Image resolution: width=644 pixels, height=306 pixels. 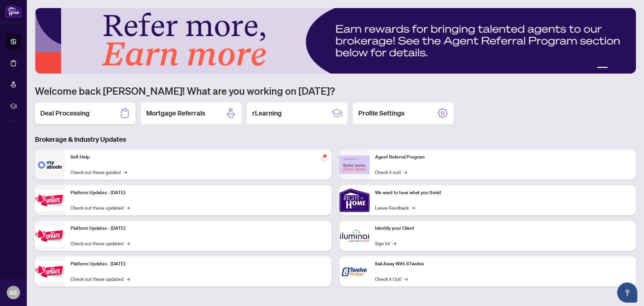 What do you see at coordinates (503, 228) in the screenshot?
I see `p: Identify your Client` at bounding box center [503, 228].